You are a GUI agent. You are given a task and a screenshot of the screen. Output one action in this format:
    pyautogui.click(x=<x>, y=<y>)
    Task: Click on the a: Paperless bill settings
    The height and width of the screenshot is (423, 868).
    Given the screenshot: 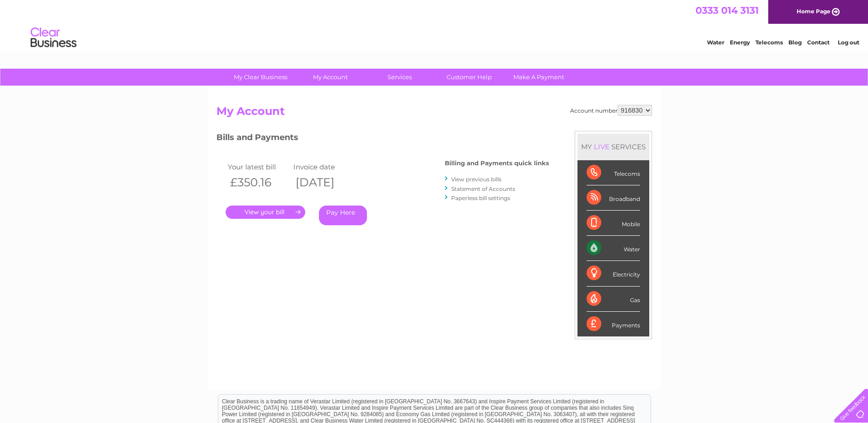 What is the action you would take?
    pyautogui.click(x=480, y=198)
    